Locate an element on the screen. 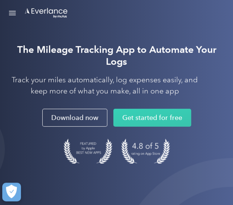 The image size is (233, 205). a: Go to homepage is located at coordinates (46, 13).